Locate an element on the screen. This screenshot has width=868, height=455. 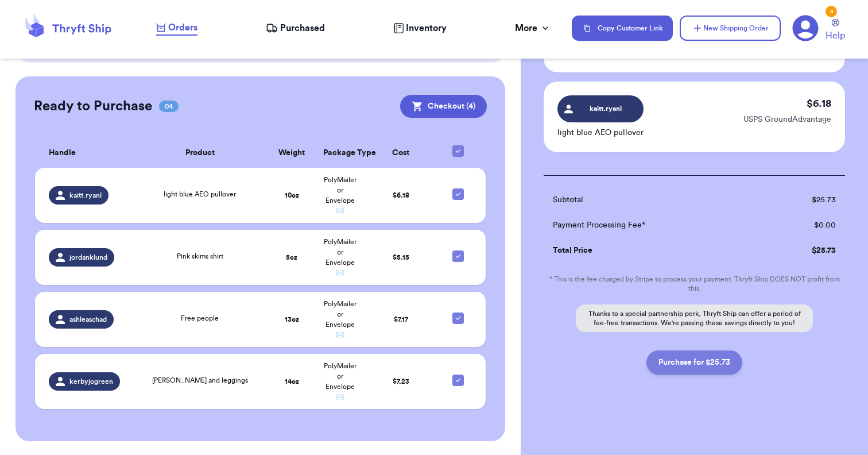
p: light blue AEO pullover is located at coordinates (600, 132).